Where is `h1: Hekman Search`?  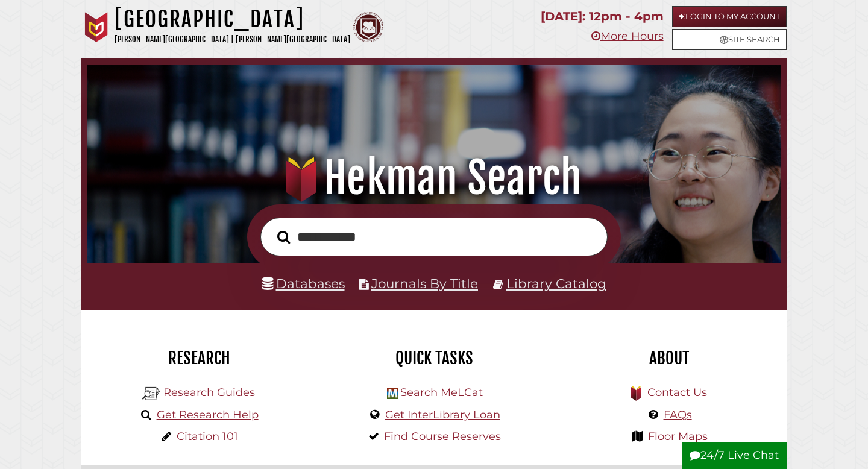
h1: Hekman Search is located at coordinates (434, 178).